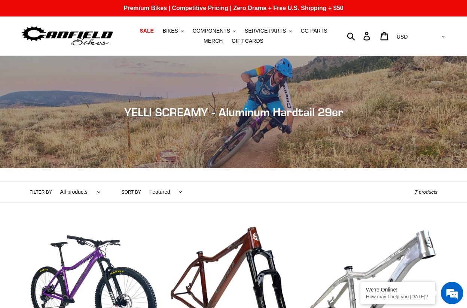  Describe the element at coordinates (211, 31) in the screenshot. I see `span: COMPONENTS` at that location.